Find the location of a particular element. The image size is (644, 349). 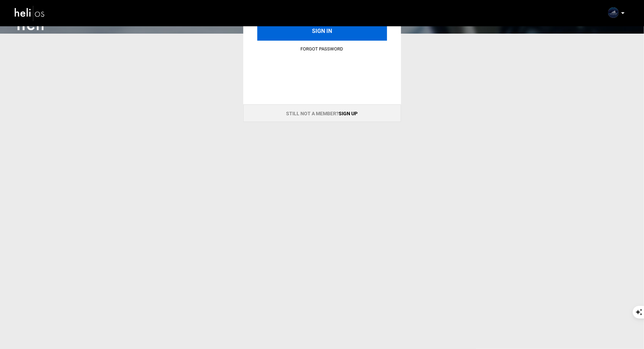

a: Forgot Password is located at coordinates (322, 49).